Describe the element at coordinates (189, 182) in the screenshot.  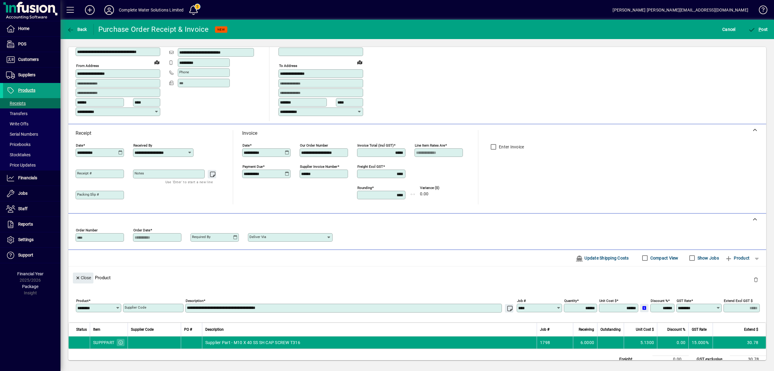
I see `mat-hint: Use 'Enter' to start a new line` at that location.